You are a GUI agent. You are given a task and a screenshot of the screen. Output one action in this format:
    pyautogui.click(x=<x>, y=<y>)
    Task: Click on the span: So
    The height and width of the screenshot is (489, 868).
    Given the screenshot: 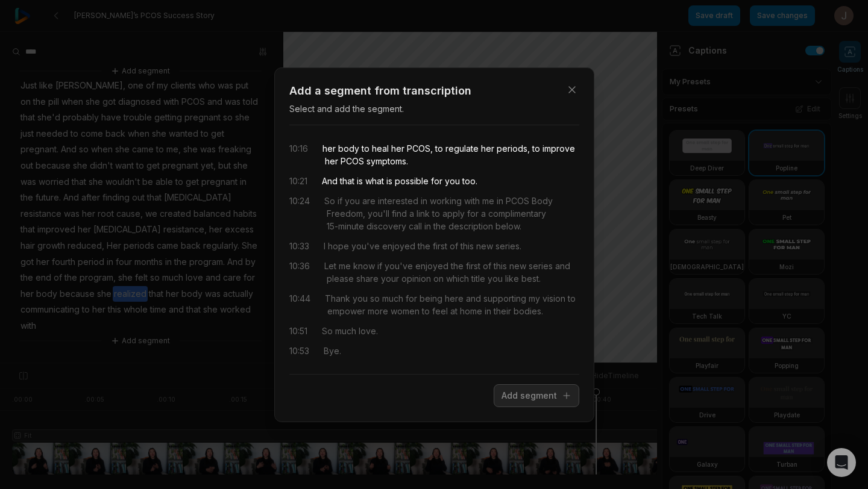 What is the action you would take?
    pyautogui.click(x=330, y=201)
    